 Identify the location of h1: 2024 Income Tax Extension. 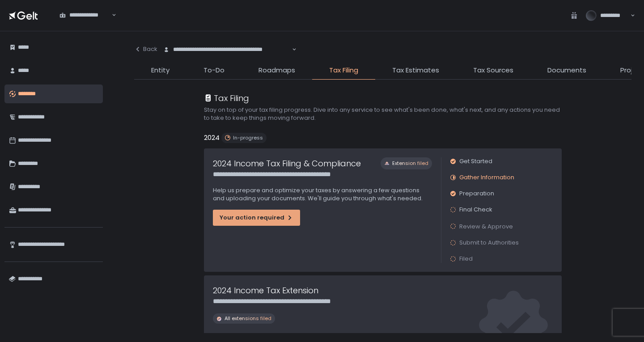
(266, 290).